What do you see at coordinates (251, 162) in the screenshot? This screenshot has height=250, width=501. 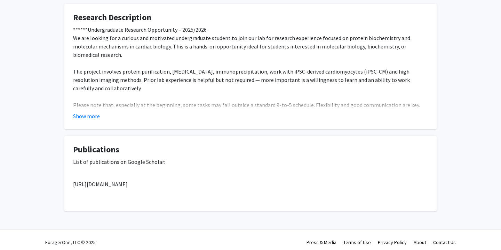 I see `p: List of publications on Google Scholar:` at bounding box center [251, 162].